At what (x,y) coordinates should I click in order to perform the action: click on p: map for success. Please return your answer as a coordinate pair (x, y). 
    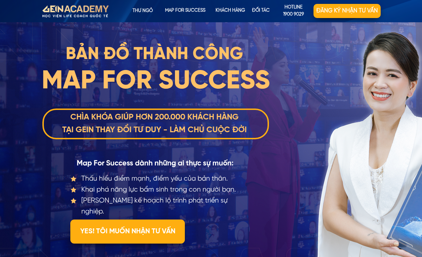
    Looking at the image, I should click on (185, 11).